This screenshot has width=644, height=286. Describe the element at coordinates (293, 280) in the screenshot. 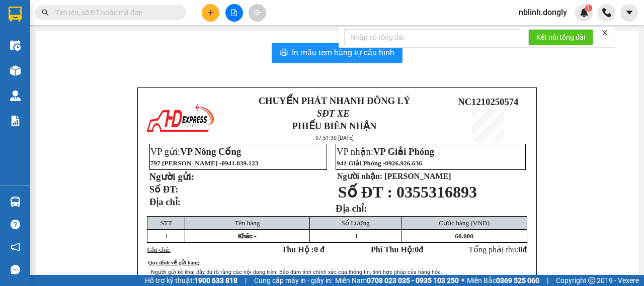

I see `span: Cung cấp máy in - giấy in:` at that location.